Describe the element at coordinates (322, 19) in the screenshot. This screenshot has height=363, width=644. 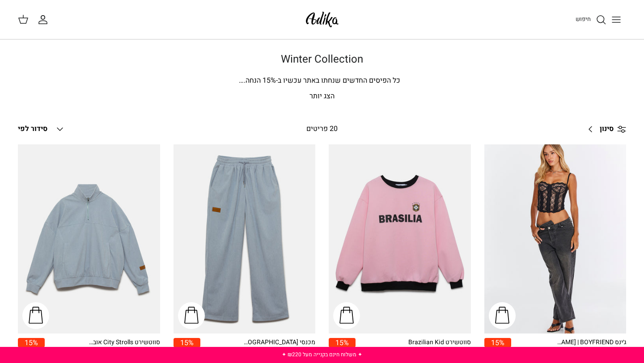
I see `img: Adika IL` at that location.